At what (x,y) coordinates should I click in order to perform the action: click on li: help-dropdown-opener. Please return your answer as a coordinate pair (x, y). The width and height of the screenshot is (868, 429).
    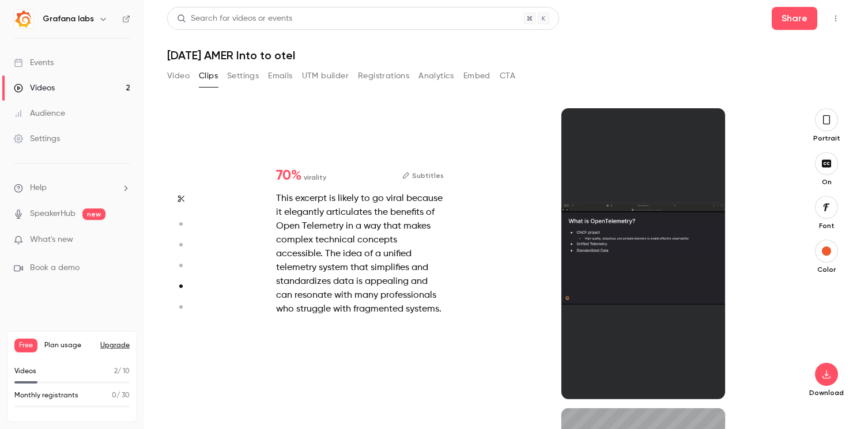
    Looking at the image, I should click on (72, 188).